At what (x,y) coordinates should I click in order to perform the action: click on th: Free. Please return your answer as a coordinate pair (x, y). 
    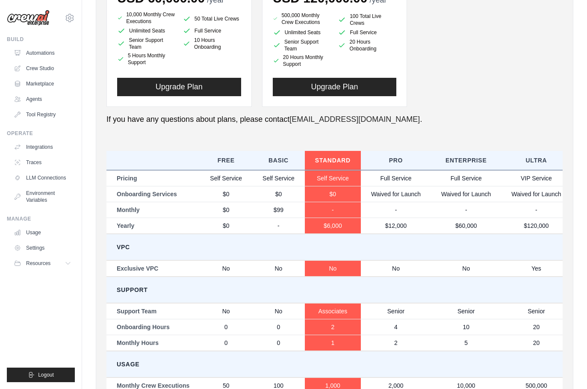
    Looking at the image, I should click on (226, 160).